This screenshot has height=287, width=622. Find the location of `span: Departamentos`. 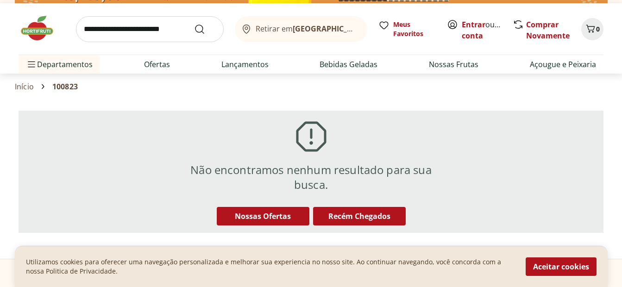

span: Departamentos is located at coordinates (59, 64).